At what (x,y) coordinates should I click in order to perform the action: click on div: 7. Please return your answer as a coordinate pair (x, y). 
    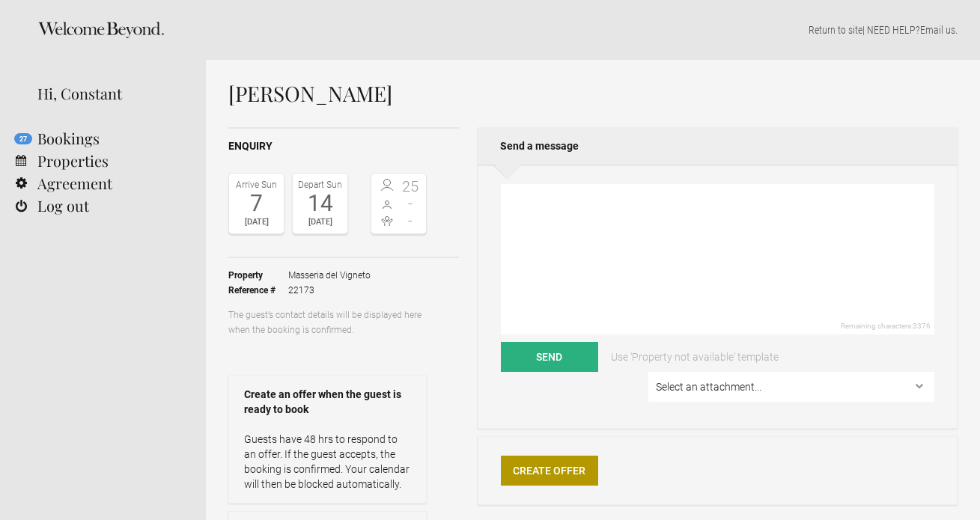
    Looking at the image, I should click on (256, 204).